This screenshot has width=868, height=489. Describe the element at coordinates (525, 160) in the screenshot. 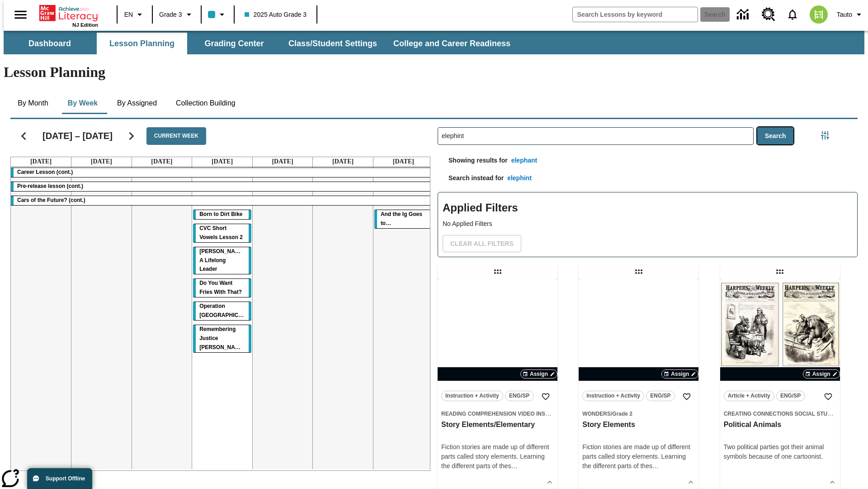

I see `button: elephant` at that location.